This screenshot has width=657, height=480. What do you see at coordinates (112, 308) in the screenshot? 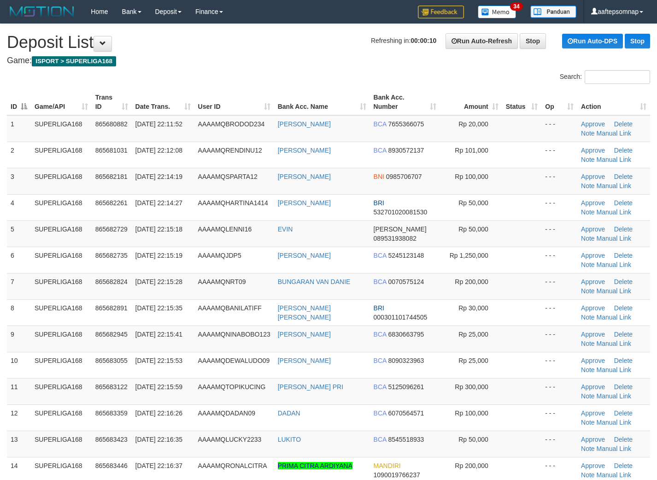
I see `span: 865682891` at bounding box center [112, 308].